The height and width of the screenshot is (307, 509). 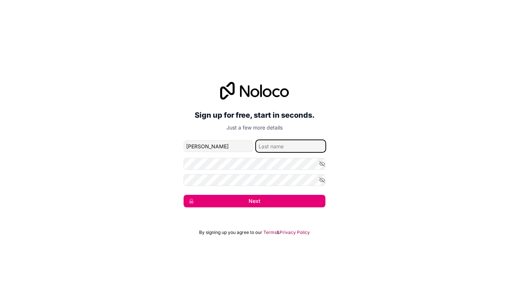 What do you see at coordinates (254, 164) in the screenshot?
I see `input: Password` at bounding box center [254, 164].